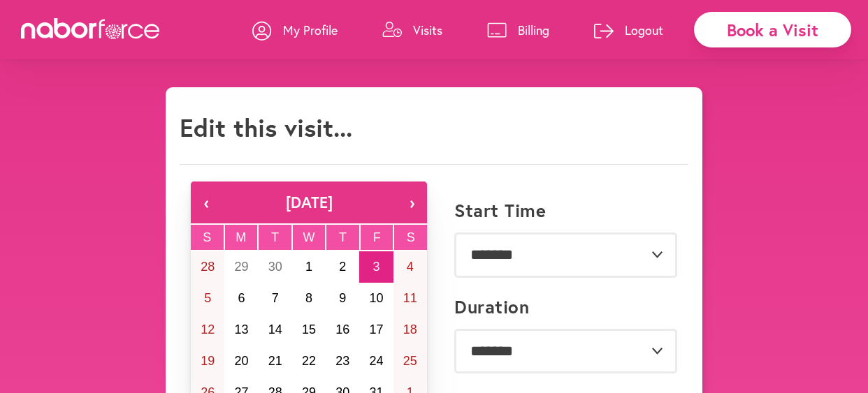 This screenshot has height=393, width=868. I want to click on abbr: October 10, 2025, so click(377, 298).